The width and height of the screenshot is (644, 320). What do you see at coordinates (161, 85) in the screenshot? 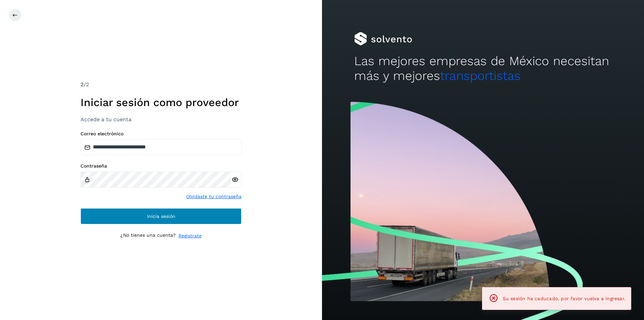
I see `div: /2` at bounding box center [161, 85].